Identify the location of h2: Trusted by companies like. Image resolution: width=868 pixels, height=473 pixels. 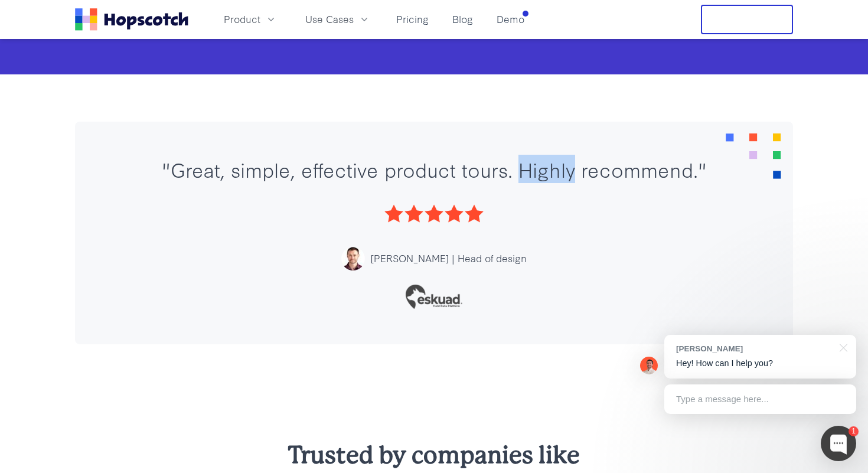
(434, 455).